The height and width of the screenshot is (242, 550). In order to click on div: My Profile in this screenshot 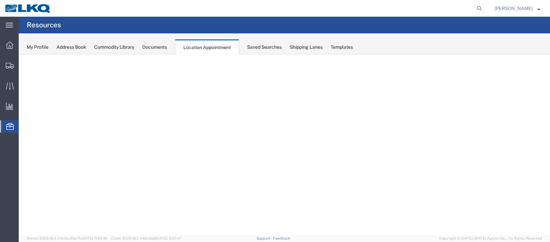, I will do `click(37, 47)`.